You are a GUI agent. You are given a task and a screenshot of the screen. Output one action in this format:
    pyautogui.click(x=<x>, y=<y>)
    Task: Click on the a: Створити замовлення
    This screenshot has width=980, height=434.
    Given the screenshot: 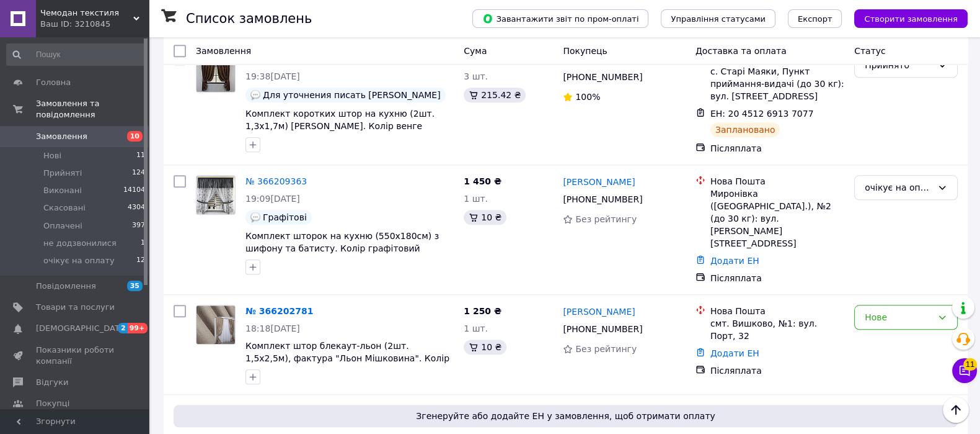 What is the action you would take?
    pyautogui.click(x=905, y=18)
    